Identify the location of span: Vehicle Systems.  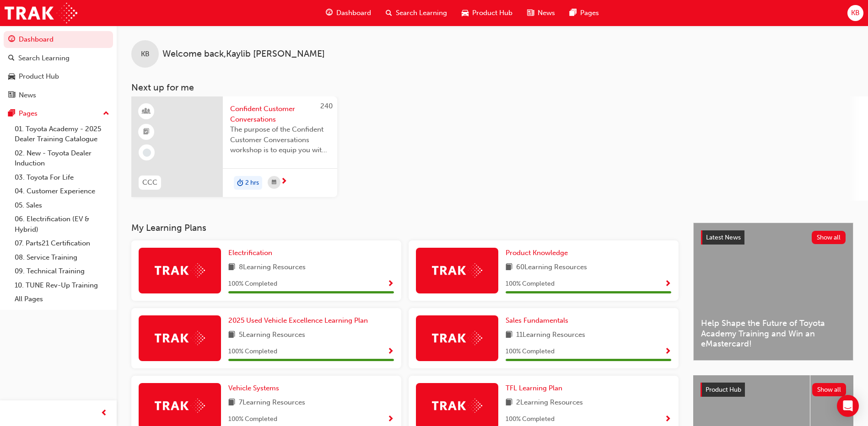
(253, 388).